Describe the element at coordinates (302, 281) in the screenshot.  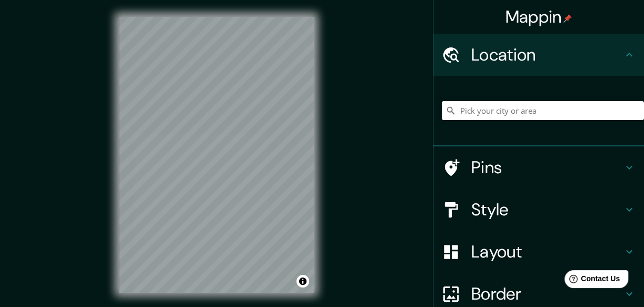
I see `button: Toggle attribution` at that location.